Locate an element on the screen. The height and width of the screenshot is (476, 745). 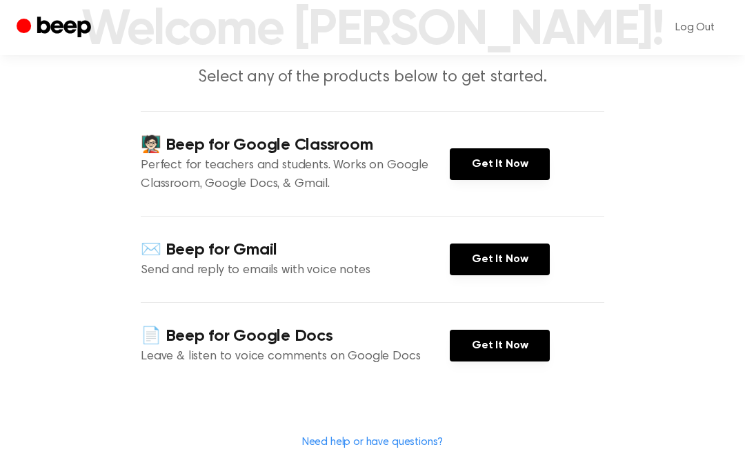
p: Send and reply to emails with voice notes is located at coordinates (295, 270).